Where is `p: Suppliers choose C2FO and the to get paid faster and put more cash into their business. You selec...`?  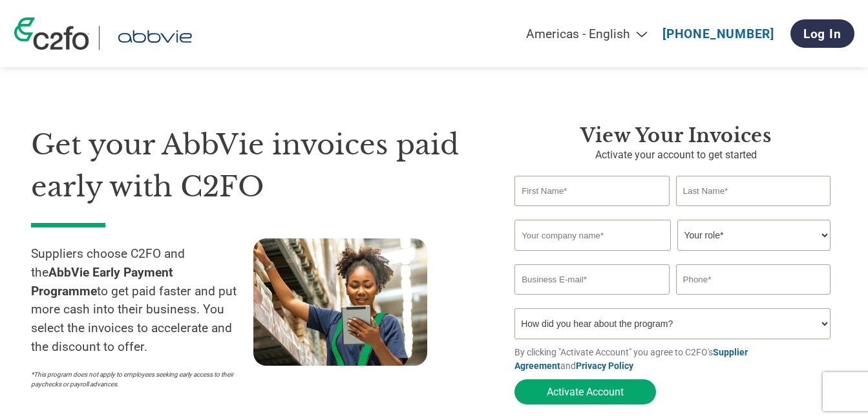
p: Suppliers choose C2FO and the to get paid faster and put more cash into their business. You selec... is located at coordinates (142, 300).